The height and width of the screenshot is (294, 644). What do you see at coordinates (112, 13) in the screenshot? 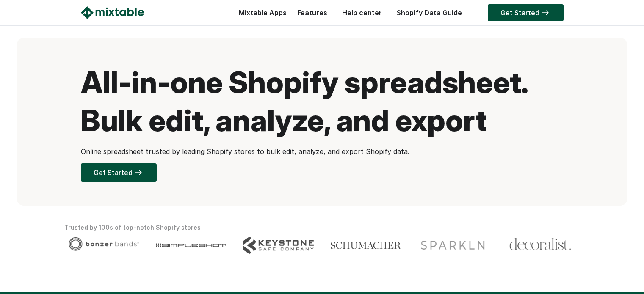
I see `img: Mixtable logo` at bounding box center [112, 13].